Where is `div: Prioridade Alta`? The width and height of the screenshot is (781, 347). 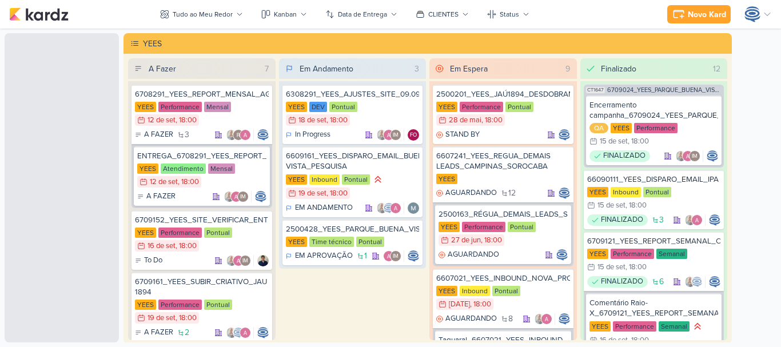
div: Prioridade Alta is located at coordinates (697, 326).